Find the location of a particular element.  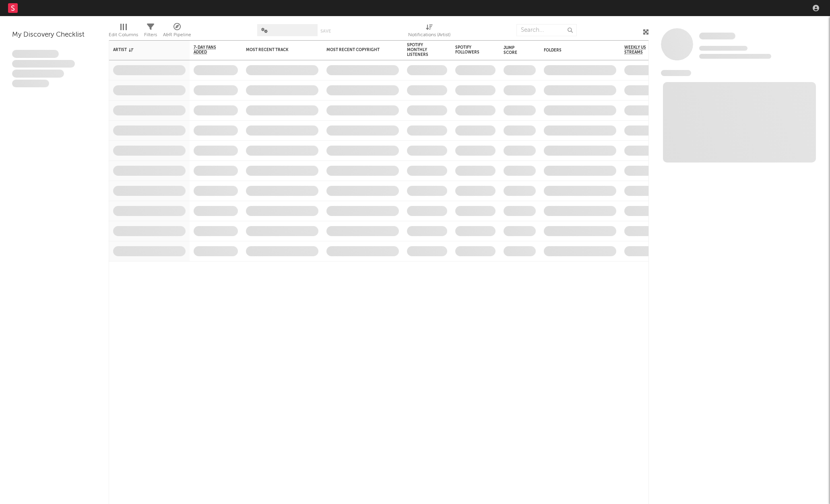

span: Lorem ipsum dolor is located at coordinates (36, 54).